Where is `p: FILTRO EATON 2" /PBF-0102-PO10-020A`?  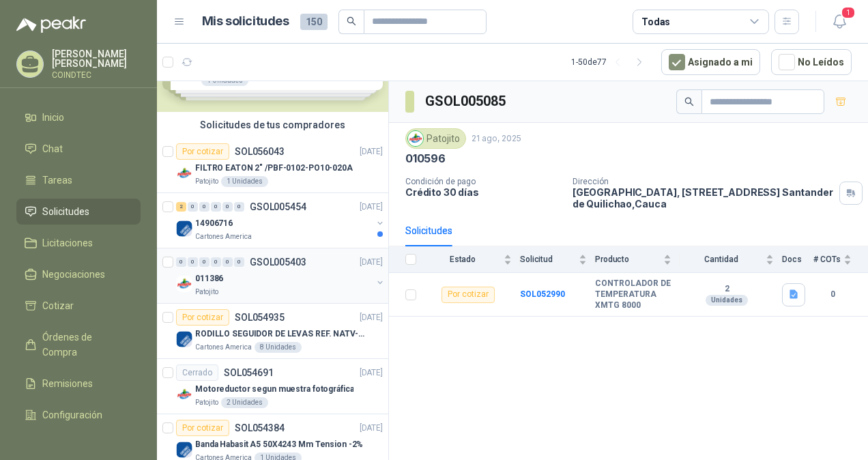 p: FILTRO EATON 2" /PBF-0102-PO10-020A is located at coordinates (274, 168).